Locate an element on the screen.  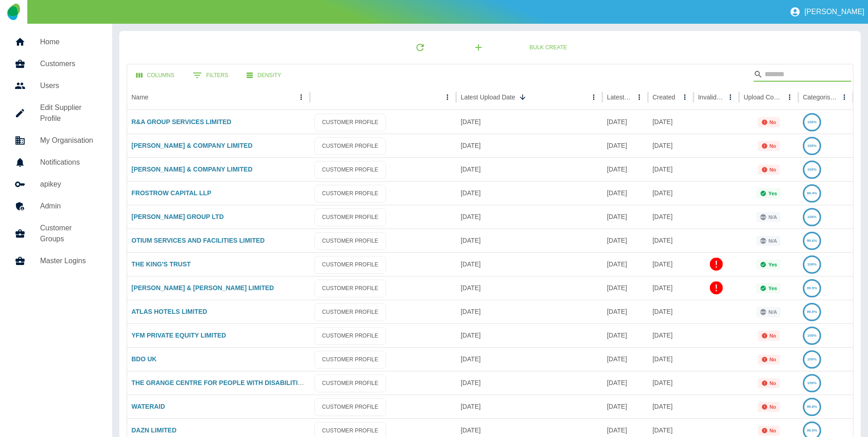
div: 15 Feb 2025 is located at coordinates (625, 335).